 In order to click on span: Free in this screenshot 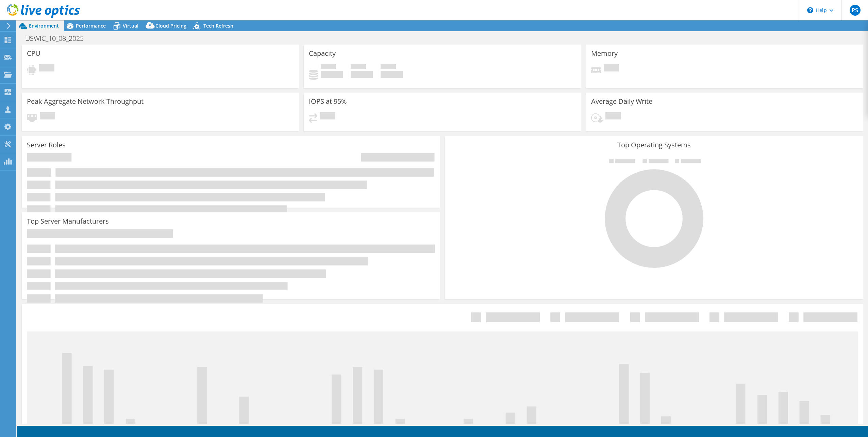, I will do `click(359, 67)`.